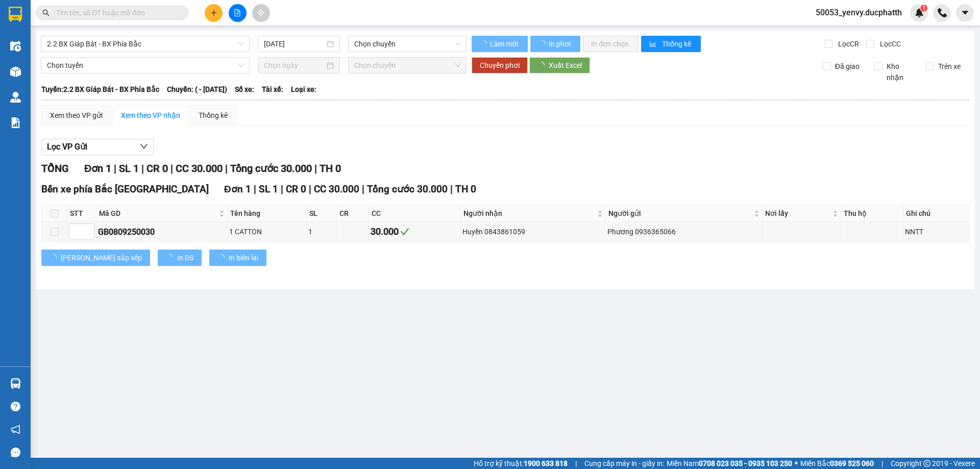 This screenshot has width=980, height=469. I want to click on span: down, so click(144, 146).